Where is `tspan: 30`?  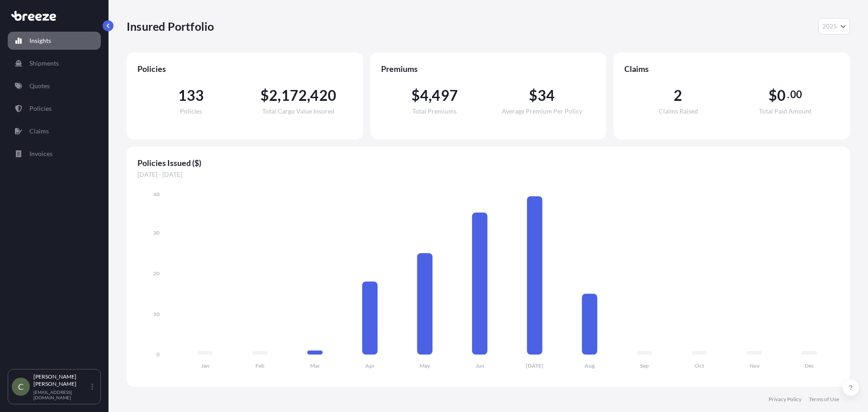
tspan: 30 is located at coordinates (156, 233).